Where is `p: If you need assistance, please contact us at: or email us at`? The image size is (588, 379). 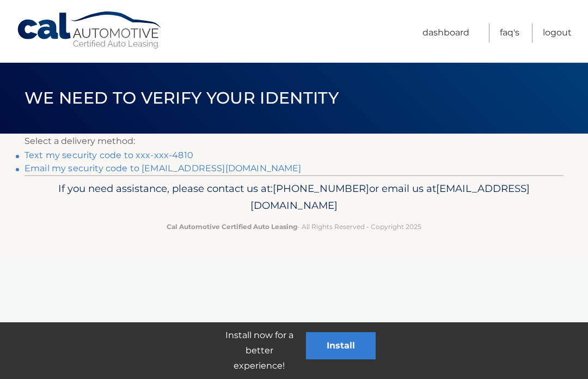 p: If you need assistance, please contact us at: or email us at is located at coordinates (294, 197).